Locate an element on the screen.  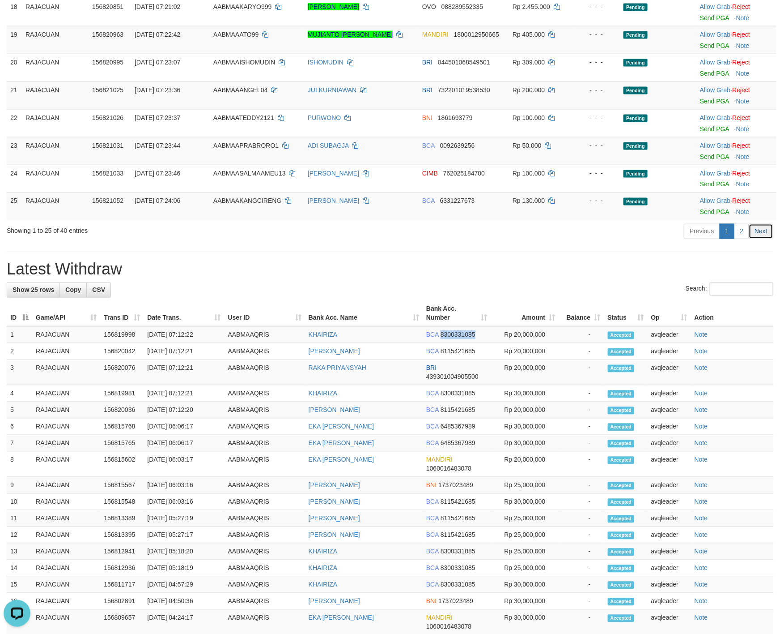
td: 156815602 is located at coordinates (122, 464).